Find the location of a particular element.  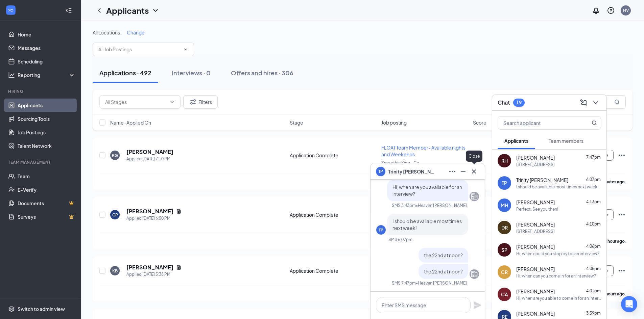

span: I should be available most times next week! is located at coordinates (427, 224).